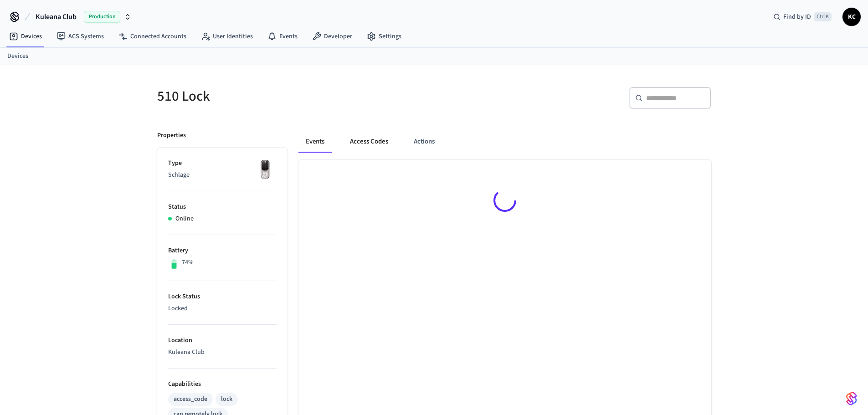 Image resolution: width=868 pixels, height=415 pixels. I want to click on div: ant example, so click(505, 142).